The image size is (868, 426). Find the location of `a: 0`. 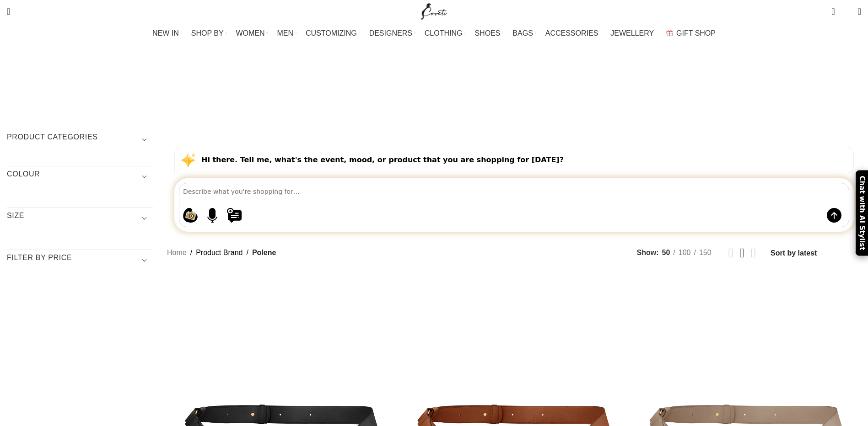

a: 0 is located at coordinates (833, 12).